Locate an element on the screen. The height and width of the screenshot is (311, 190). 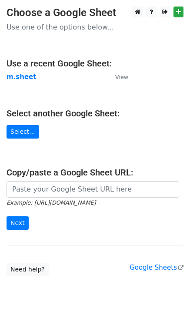
h4: Select another Google Sheet: is located at coordinates (95, 113).